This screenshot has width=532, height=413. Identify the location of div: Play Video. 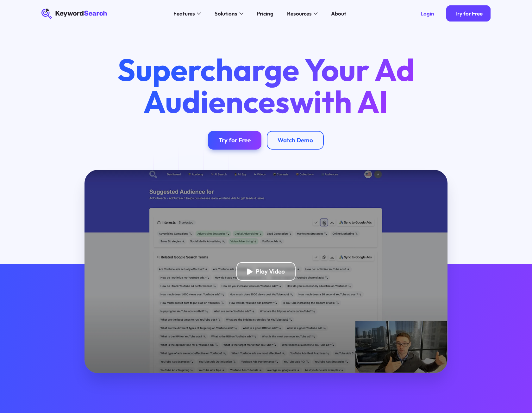
(270, 271).